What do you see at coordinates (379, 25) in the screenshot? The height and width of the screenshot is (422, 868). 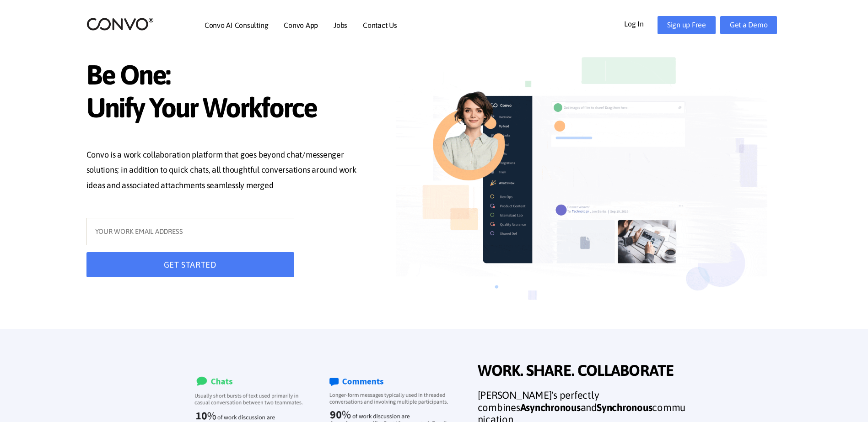 I see `a: Contact Us` at bounding box center [379, 25].